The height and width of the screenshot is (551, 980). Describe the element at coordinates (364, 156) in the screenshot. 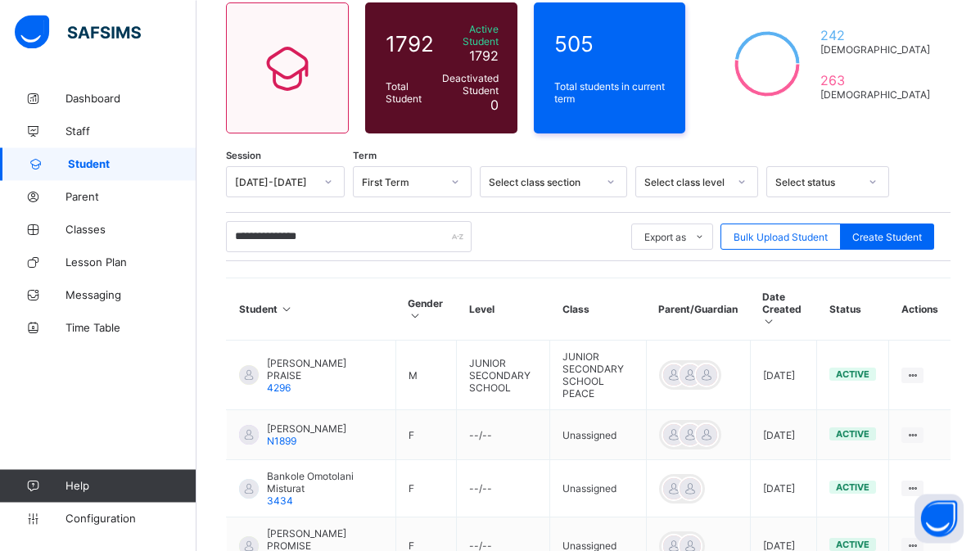

I see `span: Term` at that location.